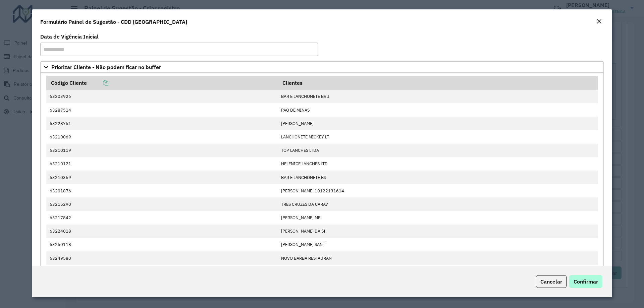 The image size is (644, 308). Describe the element at coordinates (438, 83) in the screenshot. I see `th: Clientes` at that location.